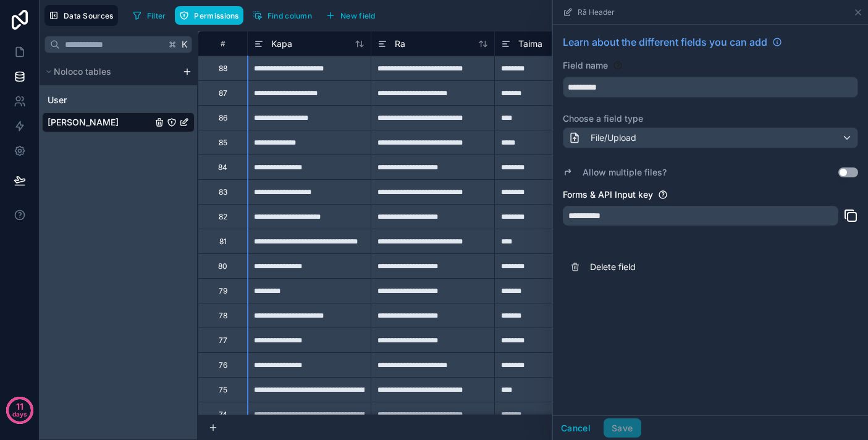 This screenshot has height=440, width=868. What do you see at coordinates (350, 16) in the screenshot?
I see `button: New field` at bounding box center [350, 16].